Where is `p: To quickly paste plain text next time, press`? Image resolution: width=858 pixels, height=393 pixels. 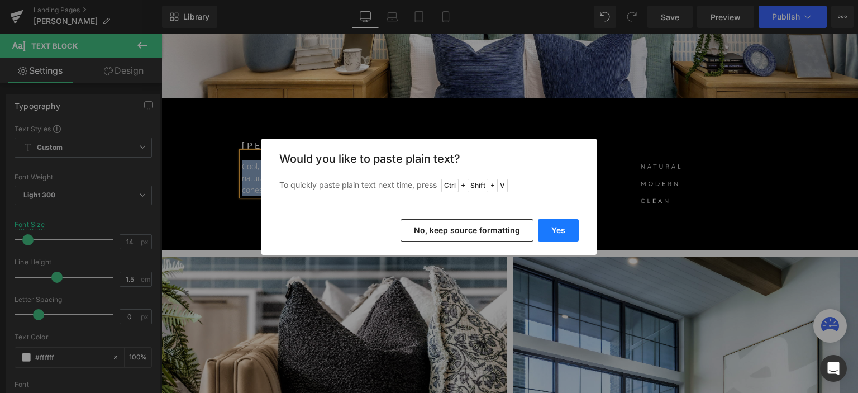 p: To quickly paste plain text next time, press is located at coordinates (429, 185).